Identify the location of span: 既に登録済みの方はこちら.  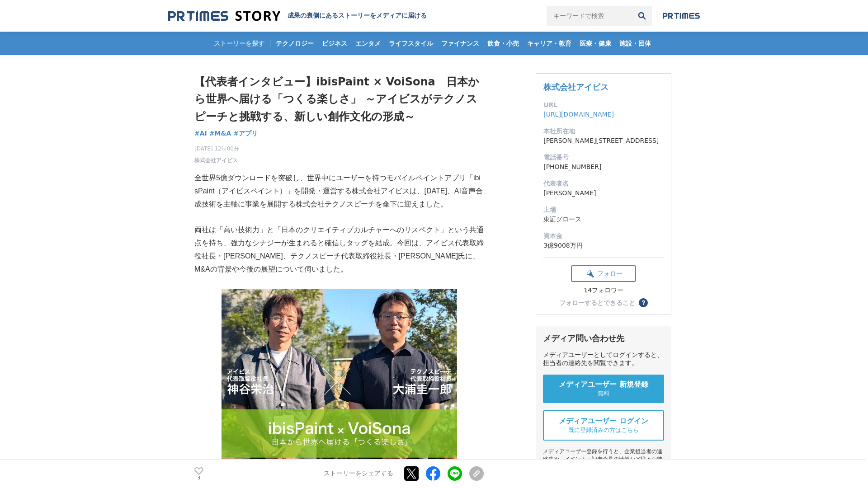
(604, 430).